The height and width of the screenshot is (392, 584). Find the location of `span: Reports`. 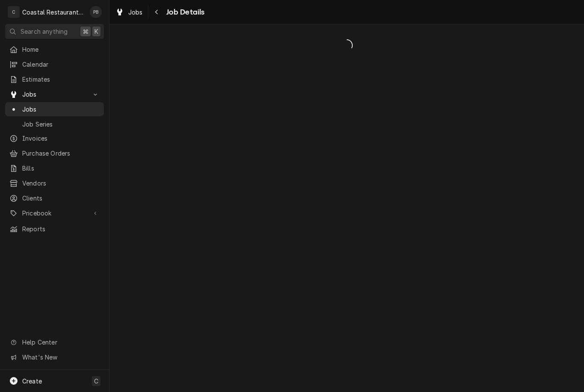

span: Reports is located at coordinates (60, 229).